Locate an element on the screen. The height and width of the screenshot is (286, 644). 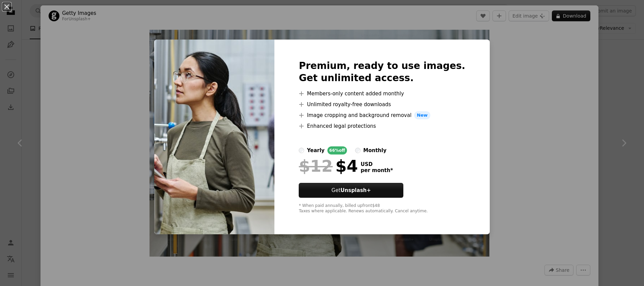
input: monthly is located at coordinates (357, 150).